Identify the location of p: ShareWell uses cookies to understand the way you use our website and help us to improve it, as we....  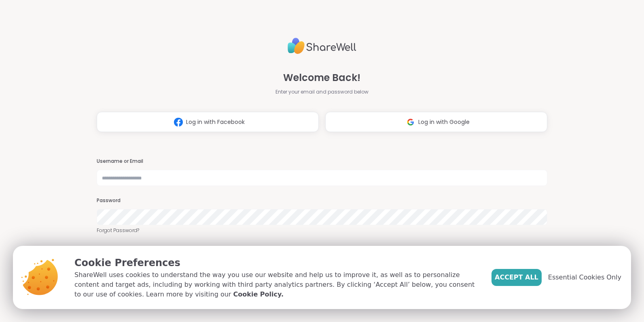
(276, 285).